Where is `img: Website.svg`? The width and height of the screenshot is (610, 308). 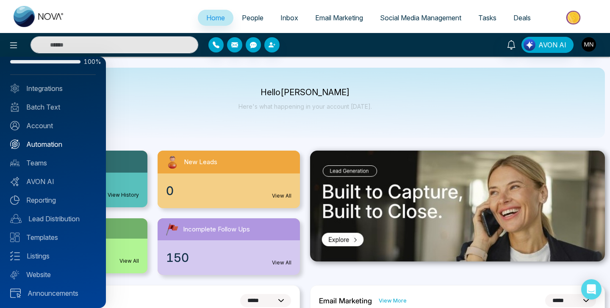
img: Website.svg is located at coordinates (15, 275).